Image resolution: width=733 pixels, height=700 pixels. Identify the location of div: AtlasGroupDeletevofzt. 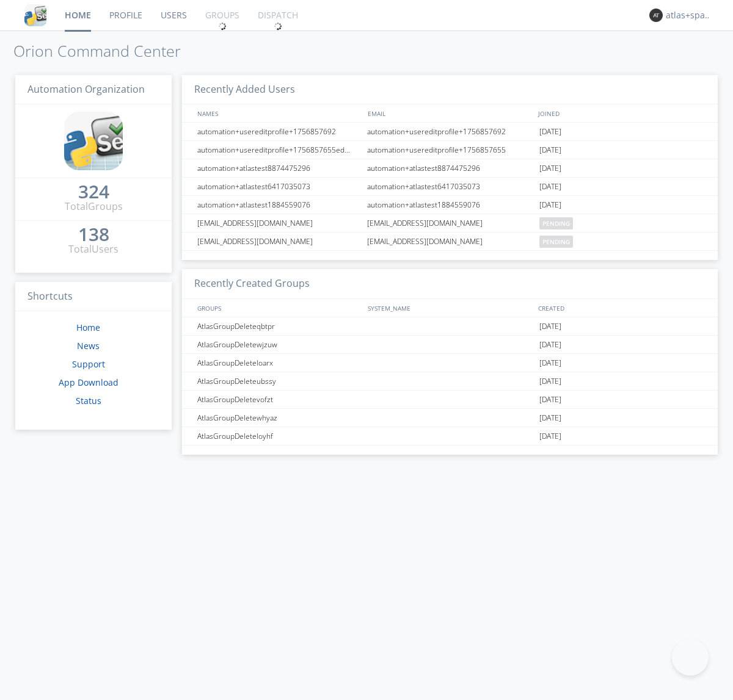
(278, 400).